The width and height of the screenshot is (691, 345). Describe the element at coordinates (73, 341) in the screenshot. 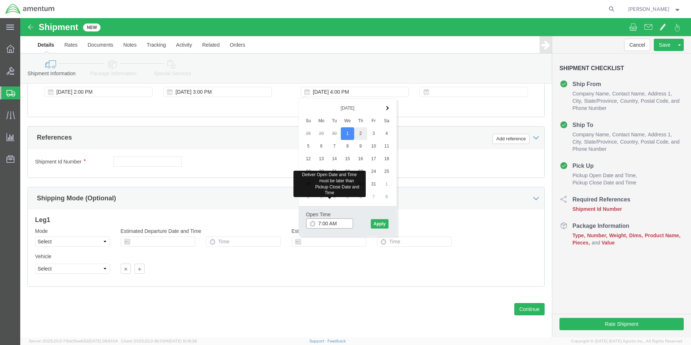

I see `span: Server: 2025.20.0-710e05ee653` at that location.